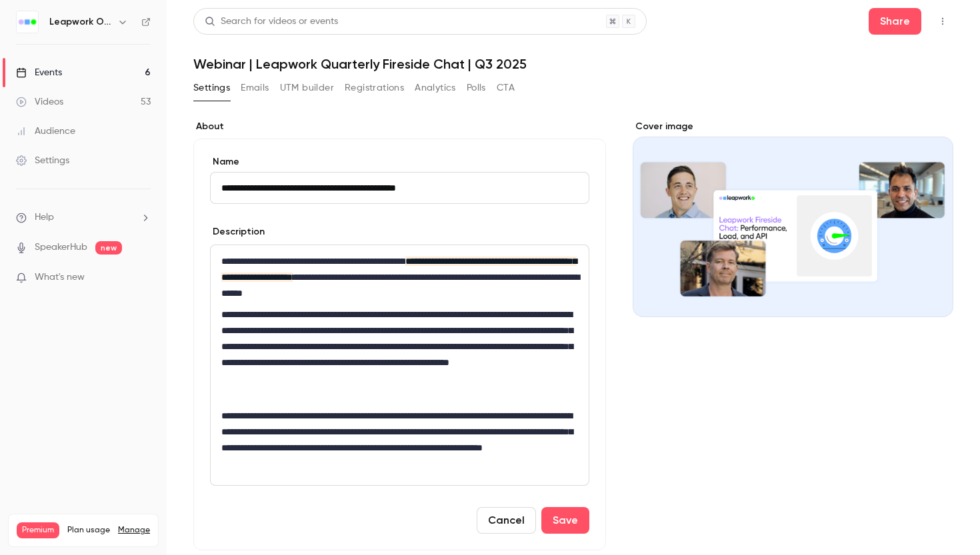 This screenshot has width=980, height=555. Describe the element at coordinates (792, 127) in the screenshot. I see `label: Cover image` at that location.